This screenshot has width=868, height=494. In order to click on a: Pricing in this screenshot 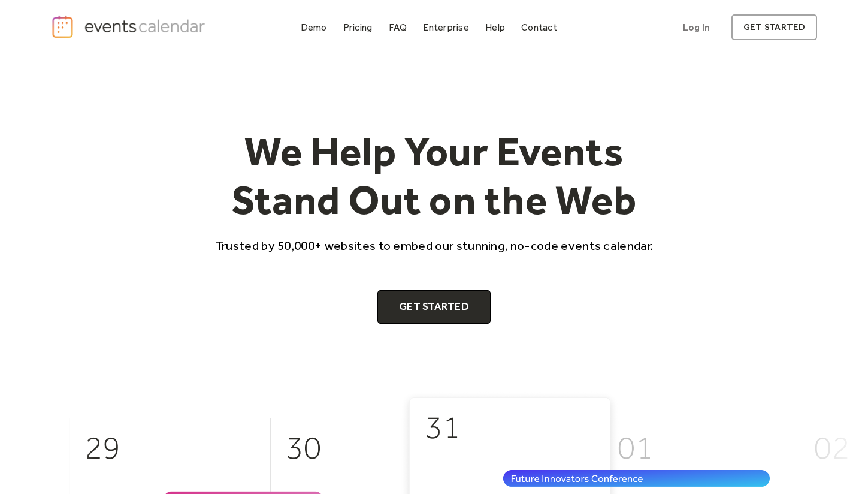, I will do `click(358, 27)`.